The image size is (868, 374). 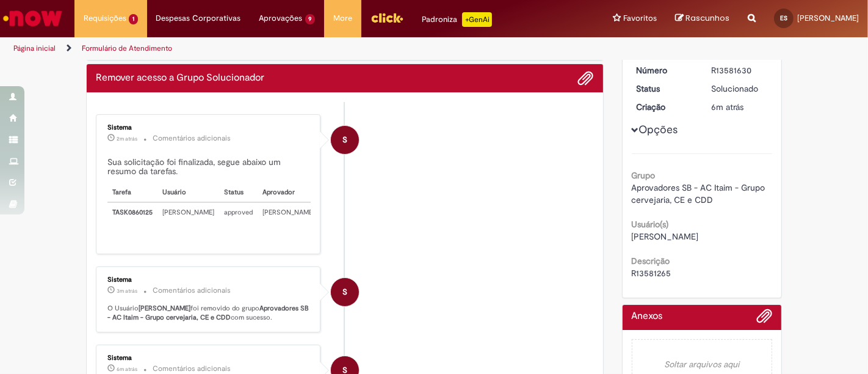 I want to click on th: Usuário, so click(x=188, y=193).